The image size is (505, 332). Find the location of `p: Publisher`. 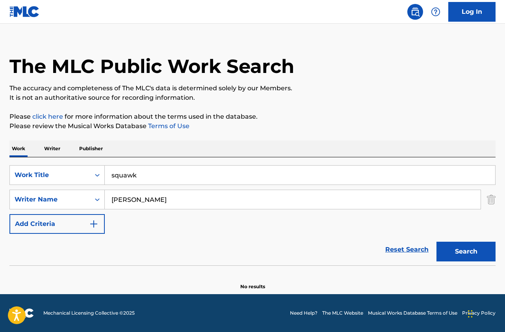

p: Publisher is located at coordinates (91, 149).